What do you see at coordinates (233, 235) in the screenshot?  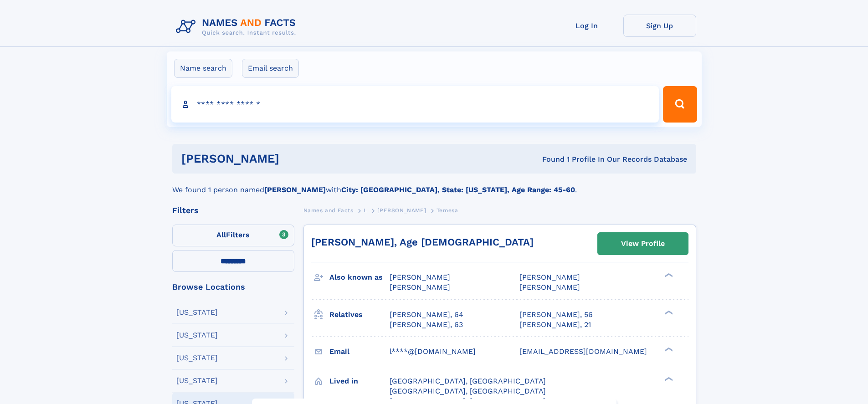 I see `label: Filters` at bounding box center [233, 235].